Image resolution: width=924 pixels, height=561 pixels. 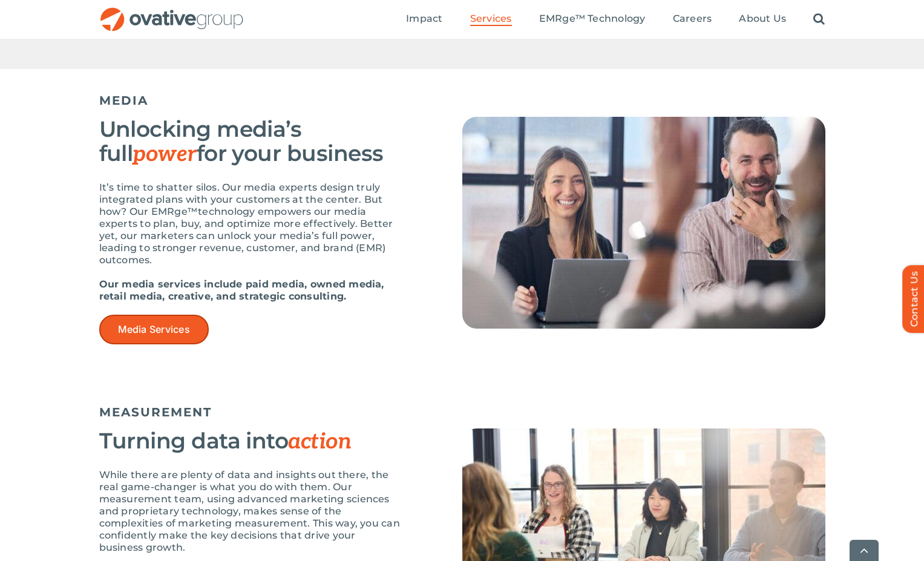 What do you see at coordinates (251, 511) in the screenshot?
I see `p: While there are plenty of data and insights out there, the real game-changer is what you do with ...` at bounding box center [251, 511].